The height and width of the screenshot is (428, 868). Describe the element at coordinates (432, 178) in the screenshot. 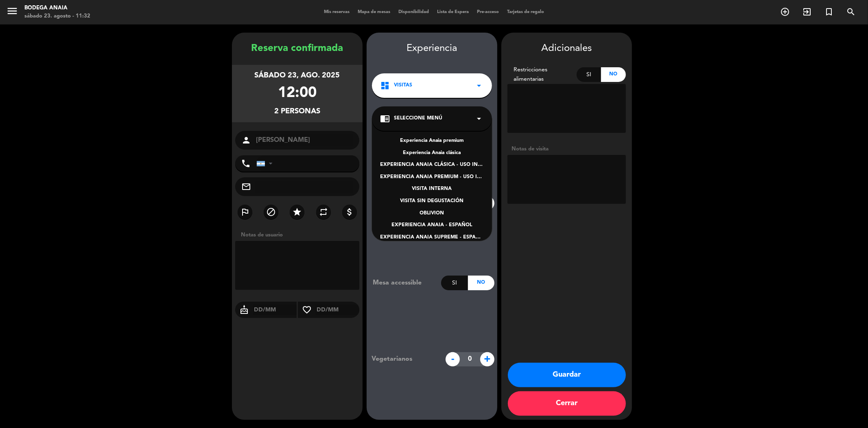

I see `div: EXPERIENCIA ANAIA PREMIUM - USO INTERNO SIN COSTO` at that location.